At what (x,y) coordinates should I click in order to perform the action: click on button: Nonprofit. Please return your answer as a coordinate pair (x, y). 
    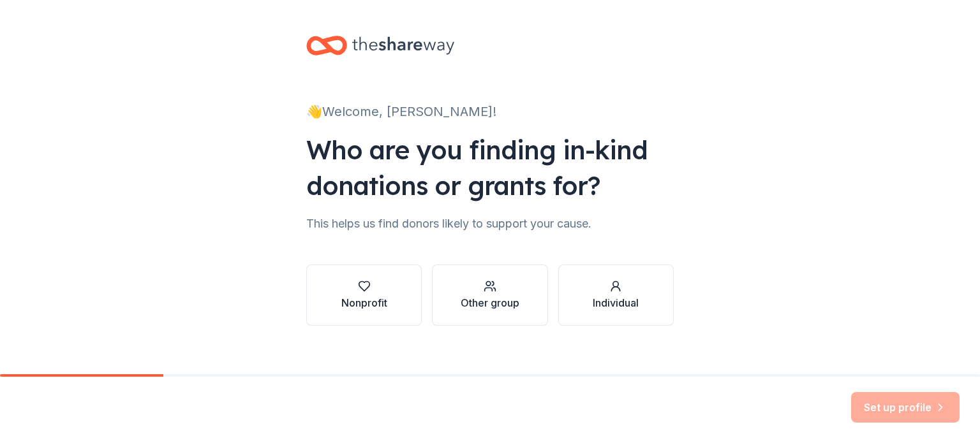
    Looking at the image, I should click on (364, 295).